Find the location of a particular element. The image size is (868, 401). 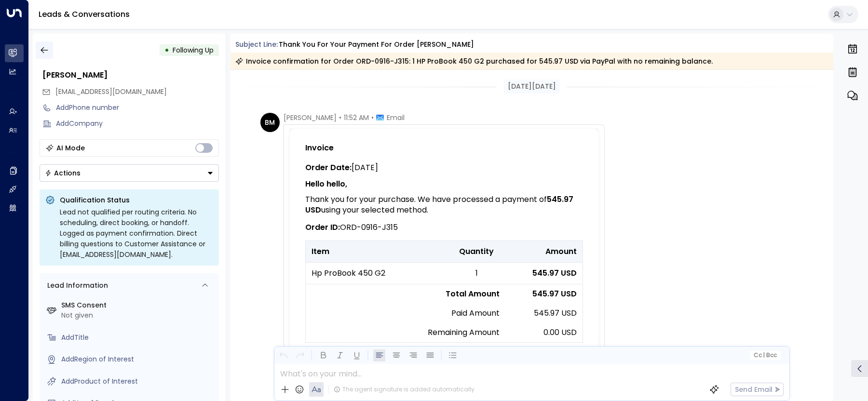

span: Subject Line: is located at coordinates (257, 44).